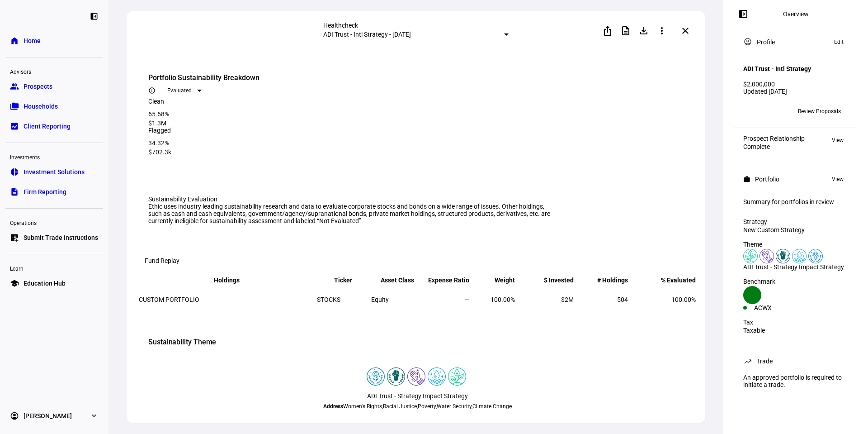 The image size is (868, 434). What do you see at coordinates (61, 237) in the screenshot?
I see `span: Submit Trade Instructions` at bounding box center [61, 237].